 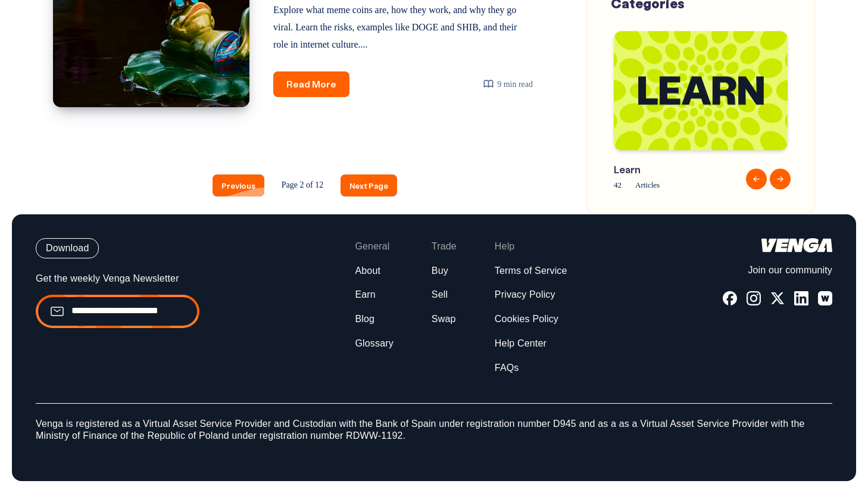 I want to click on a: Blog, so click(x=364, y=320).